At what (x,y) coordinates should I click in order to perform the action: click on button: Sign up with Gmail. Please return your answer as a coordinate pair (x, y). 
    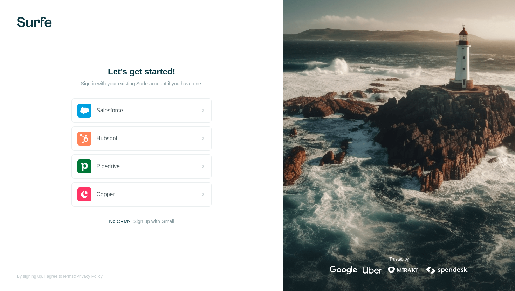
    Looking at the image, I should click on (154, 222).